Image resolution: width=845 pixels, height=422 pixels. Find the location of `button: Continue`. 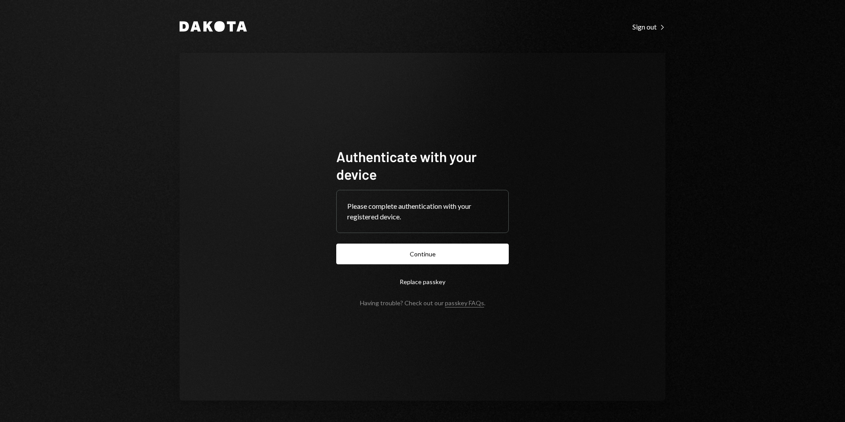

button: Continue is located at coordinates (422, 253).